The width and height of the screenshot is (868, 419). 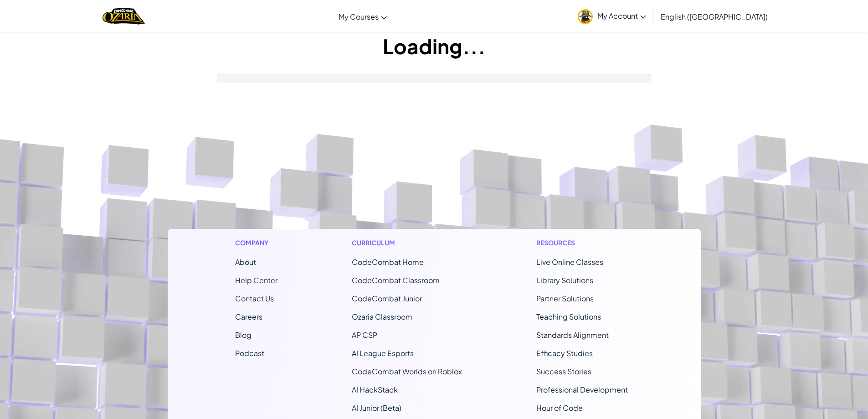 I want to click on h1: Resources, so click(x=584, y=243).